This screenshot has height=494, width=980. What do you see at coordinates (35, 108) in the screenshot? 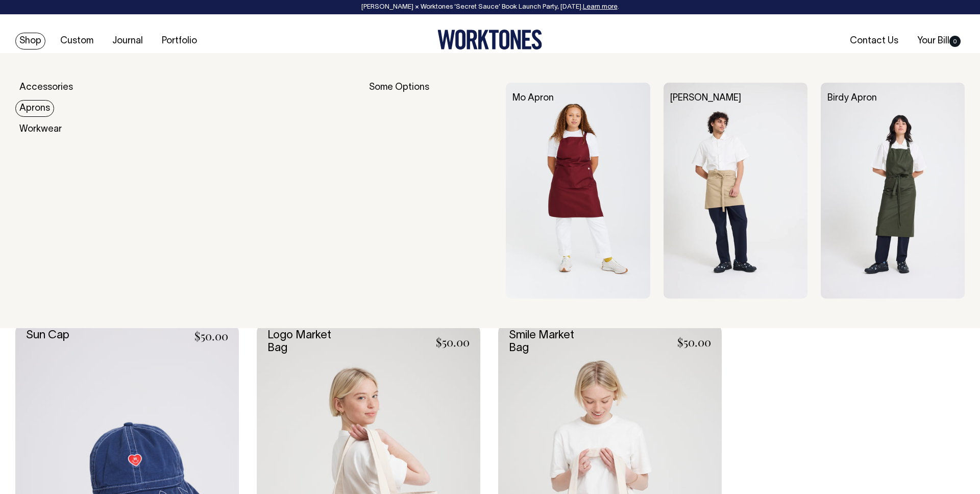
I see `a: Aprons` at bounding box center [35, 108].